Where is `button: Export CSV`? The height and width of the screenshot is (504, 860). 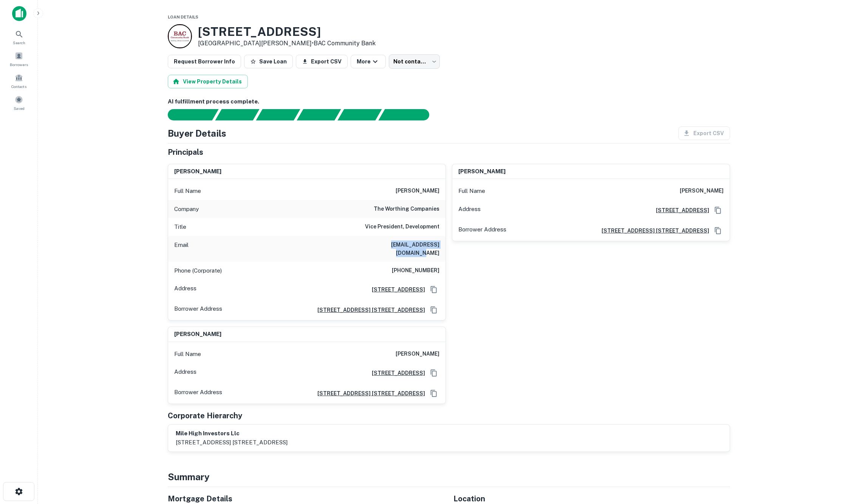
button: Export CSV is located at coordinates (321, 62).